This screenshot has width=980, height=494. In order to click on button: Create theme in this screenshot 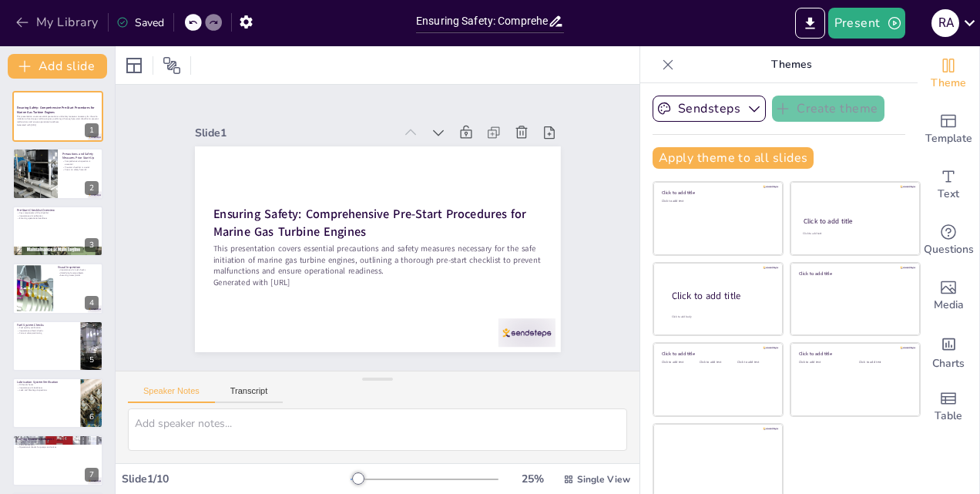, I will do `click(828, 109)`.